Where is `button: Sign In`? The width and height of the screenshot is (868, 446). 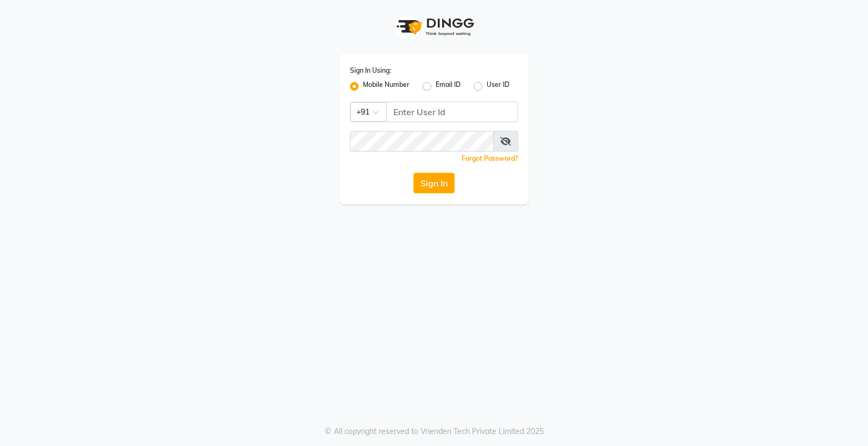 button: Sign In is located at coordinates (434, 183).